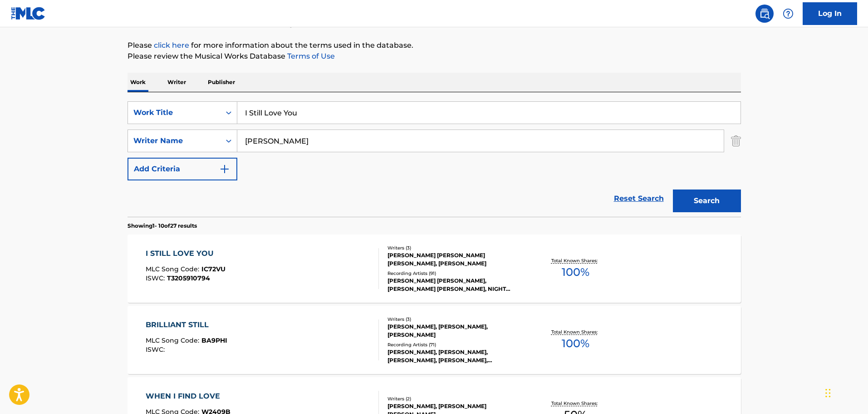 This screenshot has height=414, width=868. Describe the element at coordinates (788, 14) in the screenshot. I see `div: Help` at that location.